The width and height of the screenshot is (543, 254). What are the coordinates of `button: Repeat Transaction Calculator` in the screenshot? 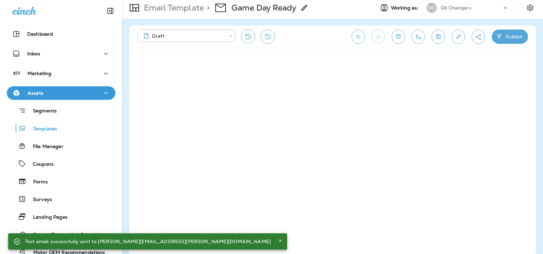 It's located at (61, 234).